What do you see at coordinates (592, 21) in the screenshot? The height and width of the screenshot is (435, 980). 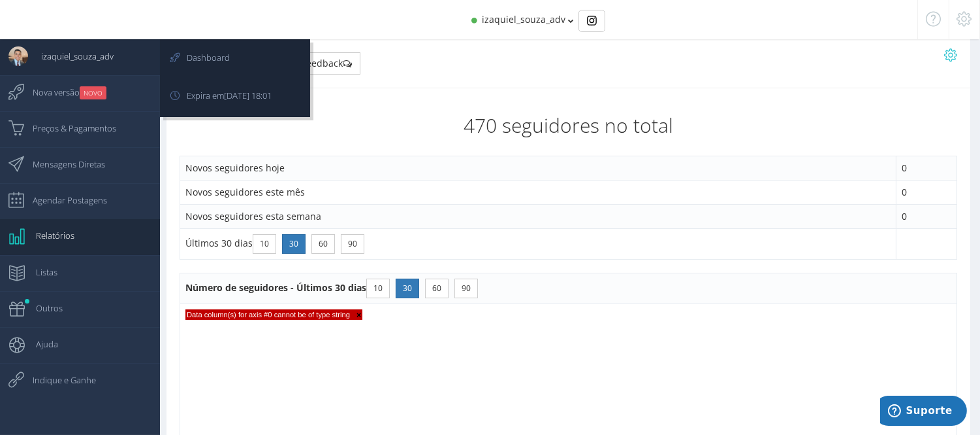 I see `img: Instagram_simple_icon.svg` at bounding box center [592, 21].